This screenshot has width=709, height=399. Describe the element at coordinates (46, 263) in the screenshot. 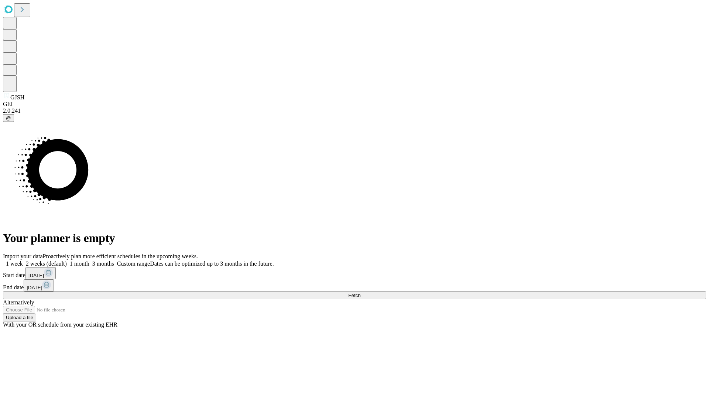

I see `span: 2 weeks (default)` at that location.